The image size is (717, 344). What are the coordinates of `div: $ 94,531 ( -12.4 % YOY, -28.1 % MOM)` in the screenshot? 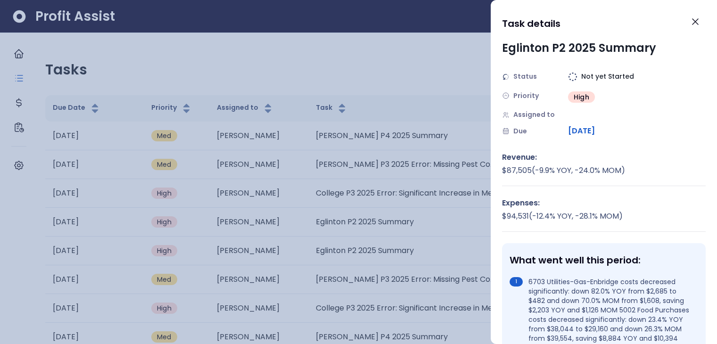 It's located at (604, 216).